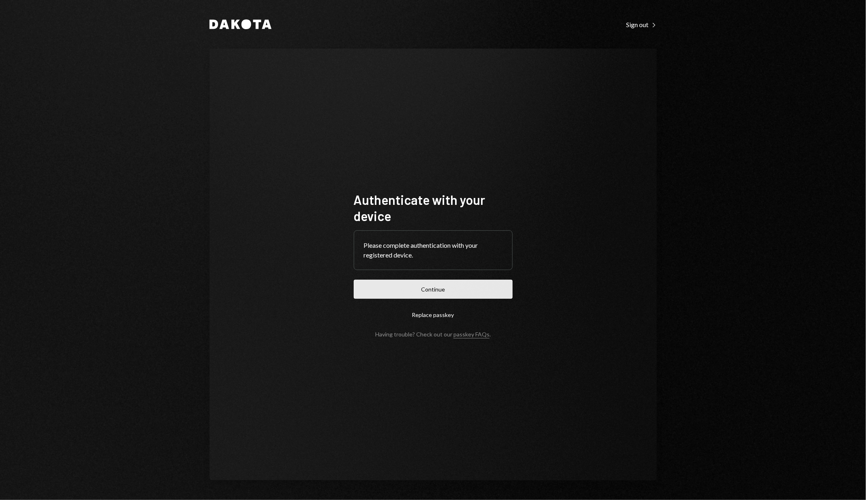 This screenshot has width=866, height=500. Describe the element at coordinates (433, 315) in the screenshot. I see `button: Replace passkey` at that location.